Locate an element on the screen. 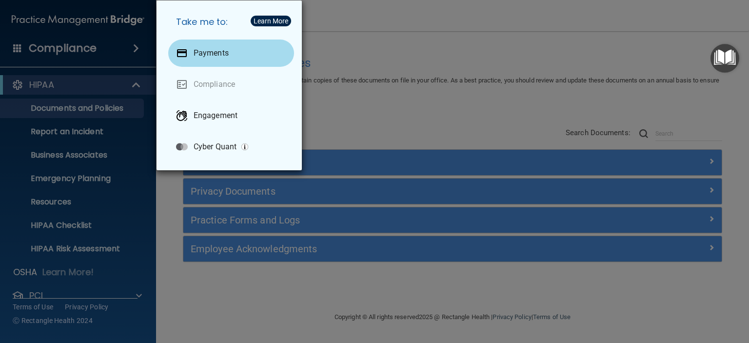 The image size is (749, 343). p: Cyber Quant is located at coordinates (215, 147).